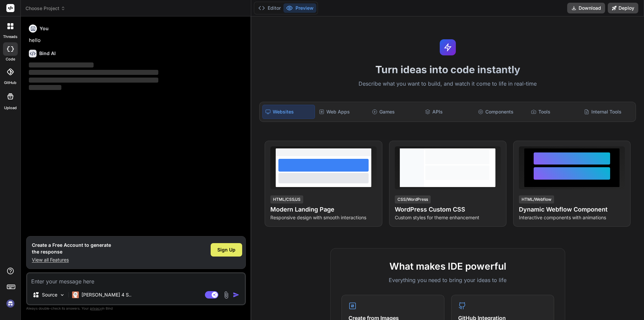 The image size is (644, 320). I want to click on h2: What makes IDE powerful, so click(448, 266).